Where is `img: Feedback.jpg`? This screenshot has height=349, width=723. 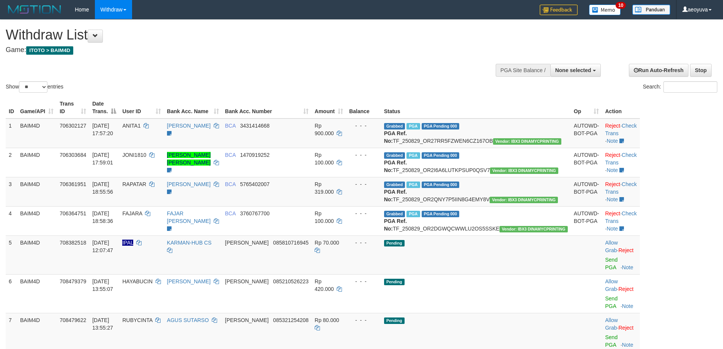 img: Feedback.jpg is located at coordinates (559, 10).